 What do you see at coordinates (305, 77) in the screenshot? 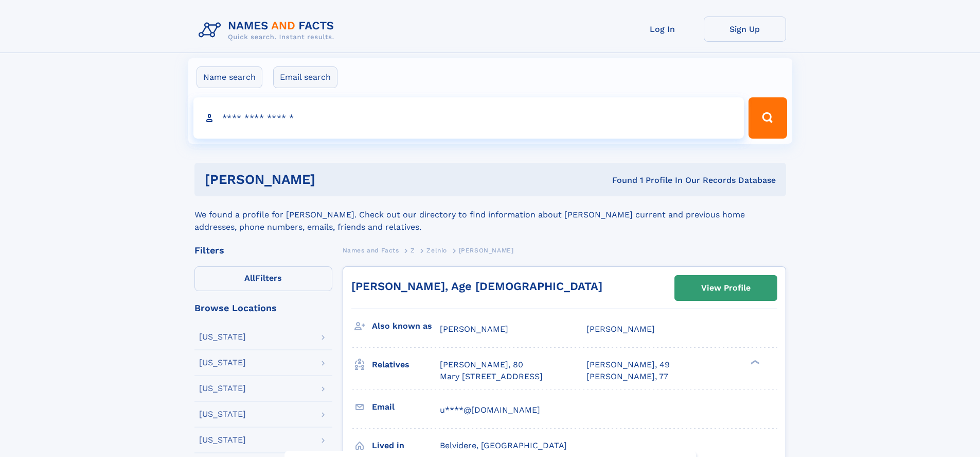
I see `label: Email search` at bounding box center [305, 77].